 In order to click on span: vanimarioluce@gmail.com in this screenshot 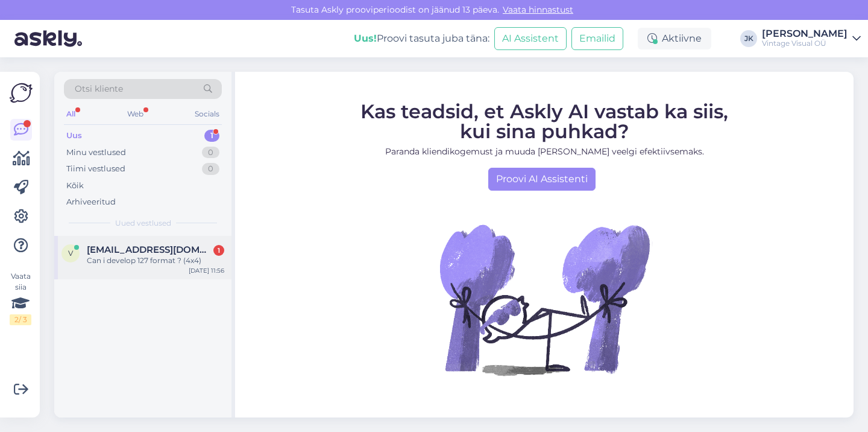, I will do `click(149, 250)`.